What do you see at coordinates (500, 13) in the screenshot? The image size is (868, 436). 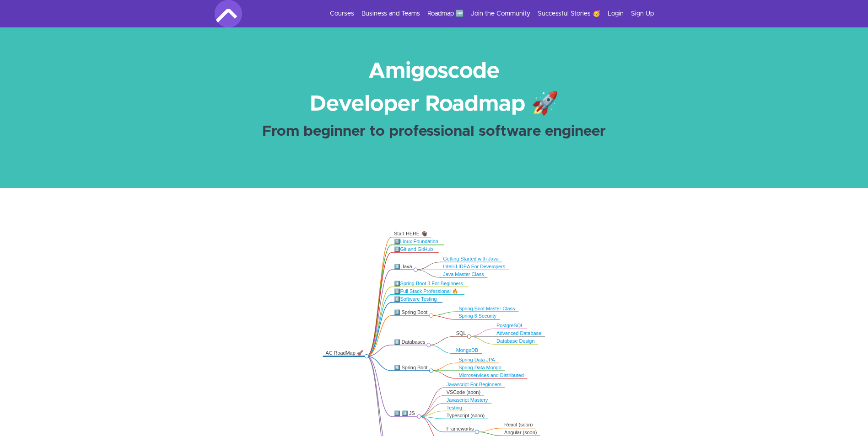 I see `a: Join the Community` at bounding box center [500, 13].